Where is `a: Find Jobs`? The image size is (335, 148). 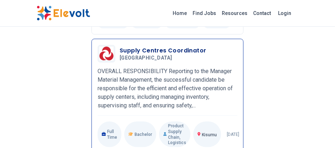
a: Find Jobs is located at coordinates (205, 13).